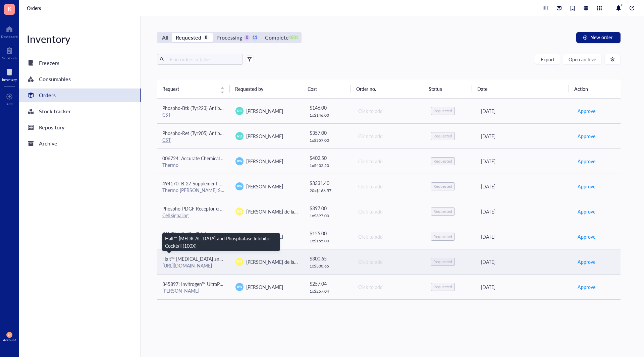 The height and width of the screenshot is (357, 644). What do you see at coordinates (547, 59) in the screenshot?
I see `span: Export` at bounding box center [547, 59].